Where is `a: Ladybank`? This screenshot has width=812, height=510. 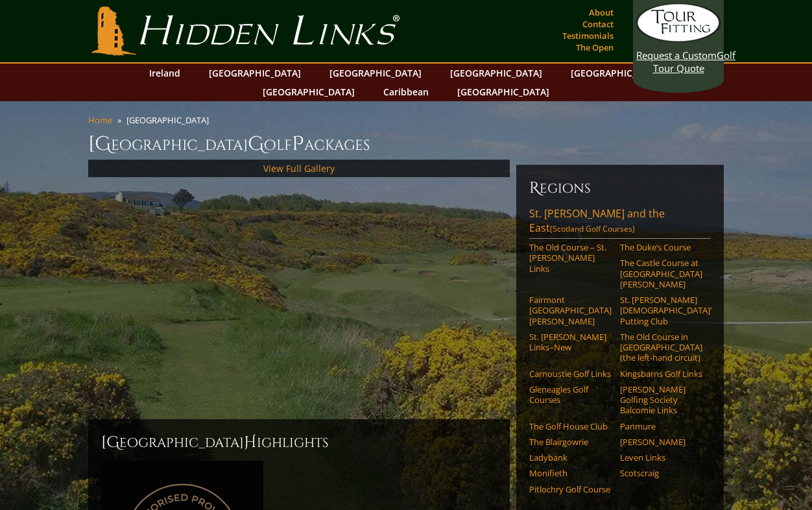
a: Ladybank is located at coordinates (570, 457).